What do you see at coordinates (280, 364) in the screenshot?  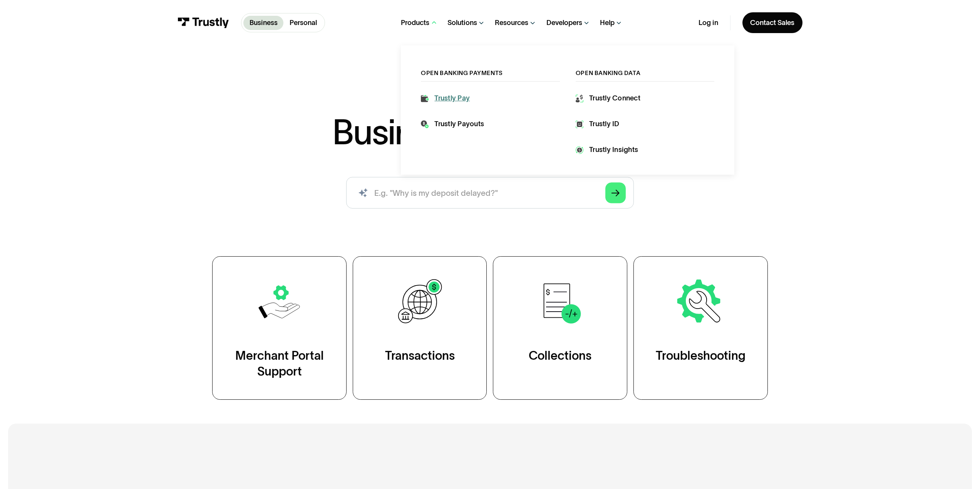 I see `div: Merchant Portal Support` at bounding box center [280, 364].